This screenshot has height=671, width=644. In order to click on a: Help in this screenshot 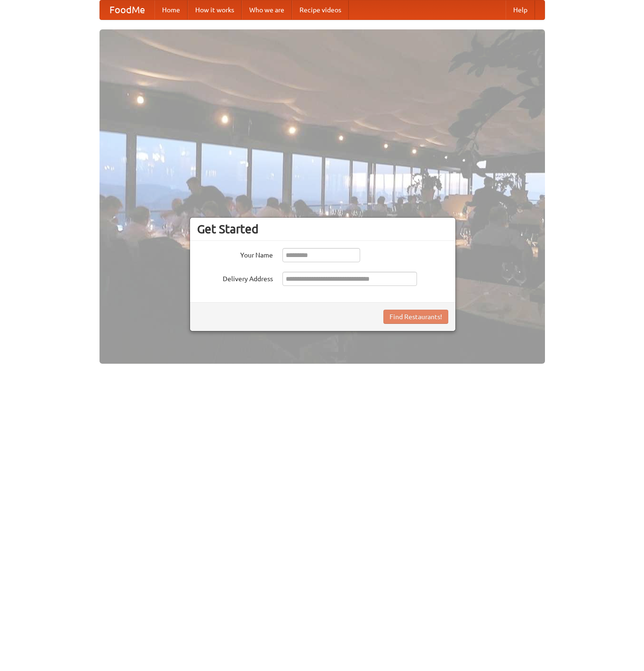, I will do `click(521, 10)`.